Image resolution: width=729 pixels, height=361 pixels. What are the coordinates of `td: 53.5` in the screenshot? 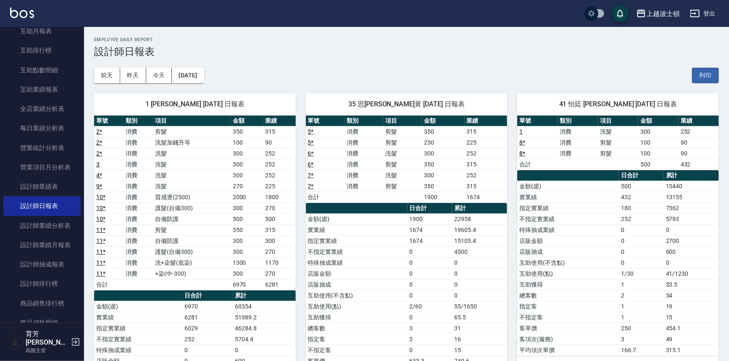 It's located at (691, 284).